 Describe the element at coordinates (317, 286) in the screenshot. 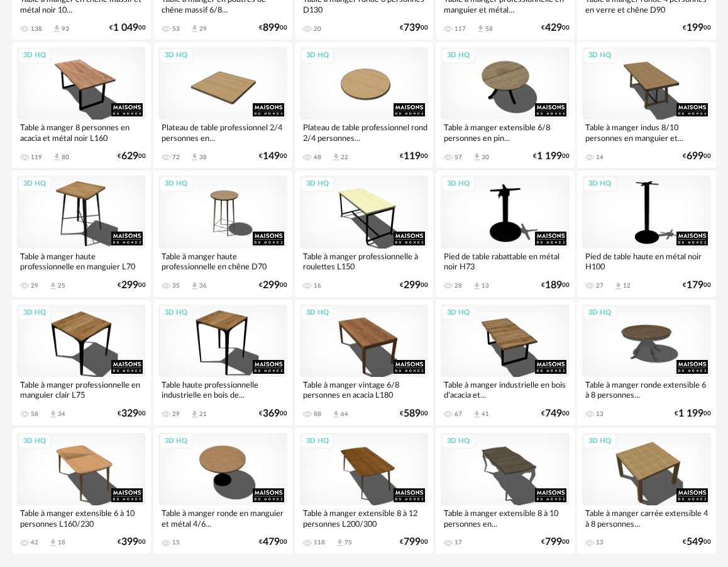

I see `div: 16` at that location.